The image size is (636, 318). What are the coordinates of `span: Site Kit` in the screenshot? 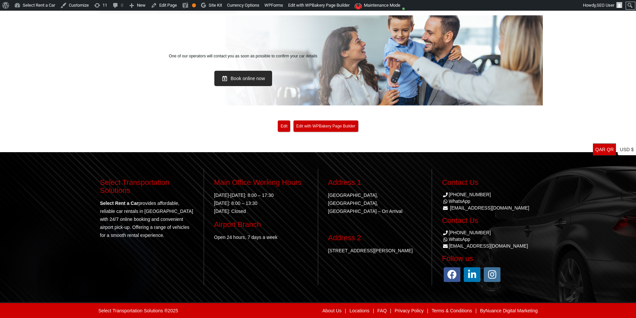 It's located at (215, 5).